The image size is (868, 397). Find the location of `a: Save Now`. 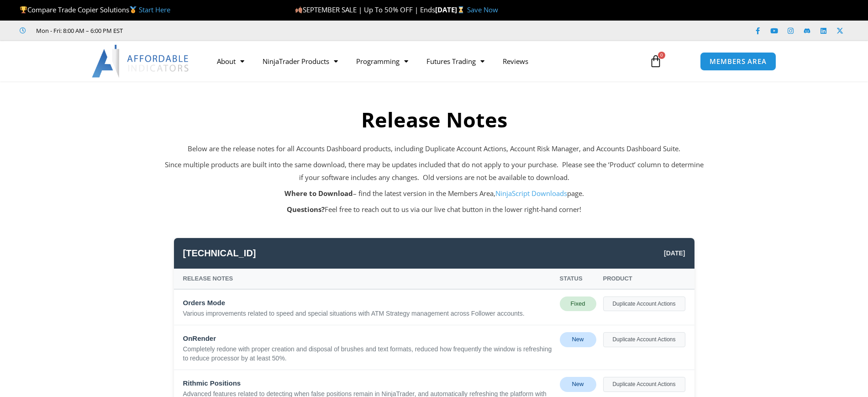

a: Save Now is located at coordinates (483, 10).